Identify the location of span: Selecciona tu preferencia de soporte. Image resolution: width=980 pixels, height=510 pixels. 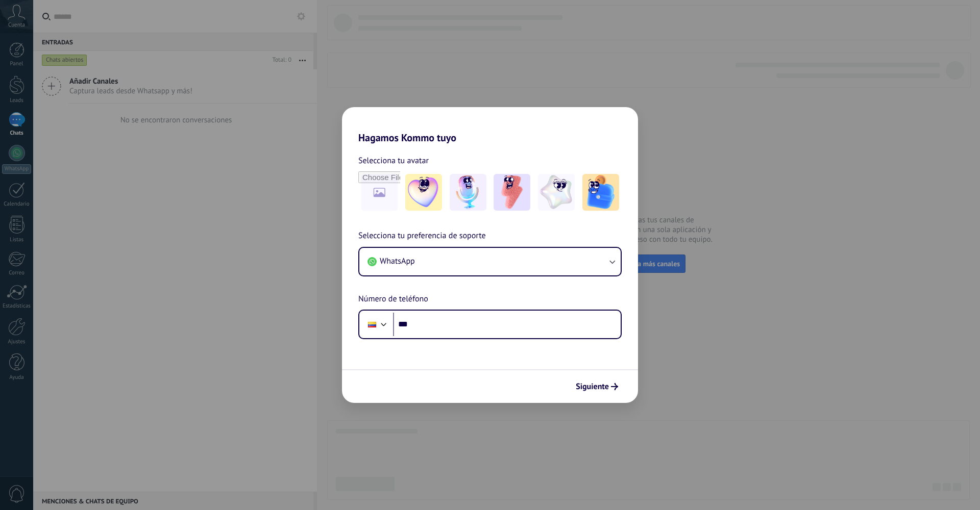
(422, 236).